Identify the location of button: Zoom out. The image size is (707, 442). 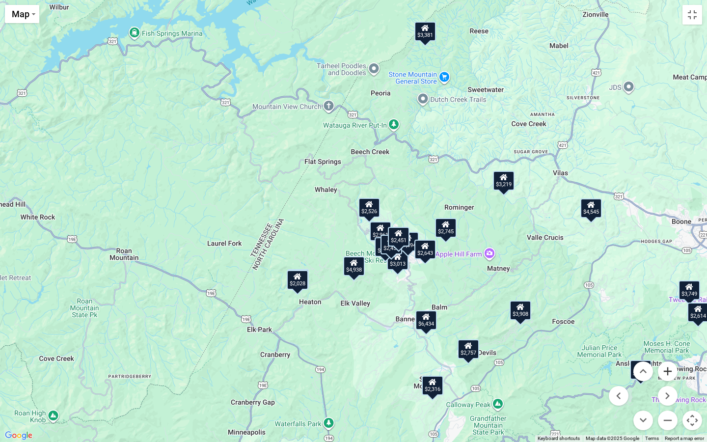
(668, 420).